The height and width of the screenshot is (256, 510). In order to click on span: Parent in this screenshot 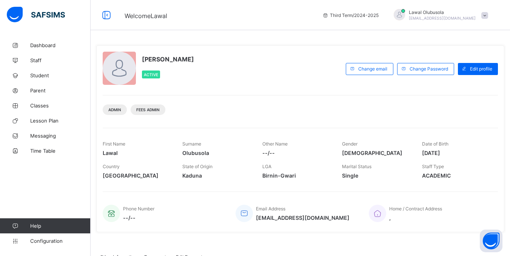, I will do `click(60, 91)`.